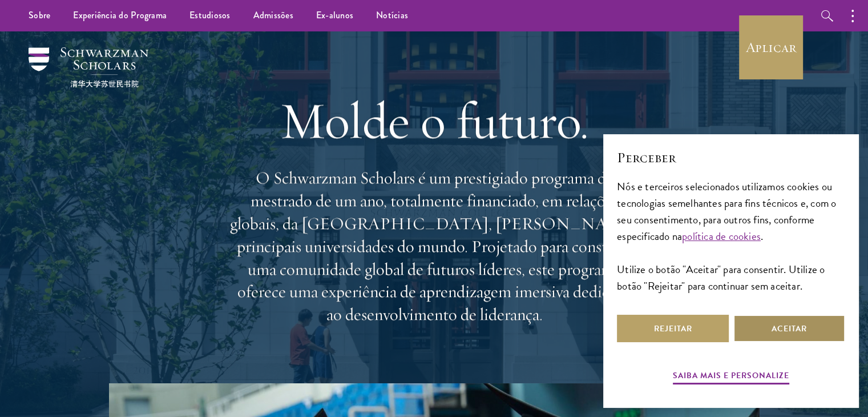 The height and width of the screenshot is (417, 868). I want to click on button: Rejeitar, so click(673, 328).